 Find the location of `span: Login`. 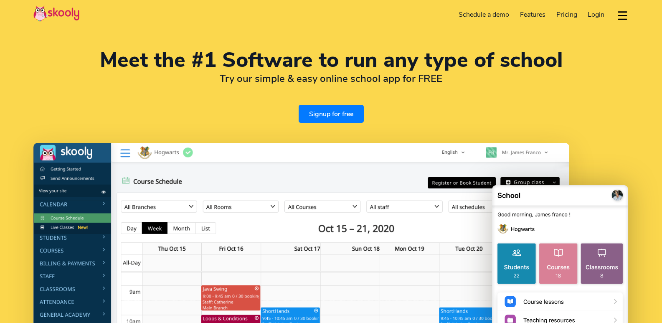

span: Login is located at coordinates (596, 15).